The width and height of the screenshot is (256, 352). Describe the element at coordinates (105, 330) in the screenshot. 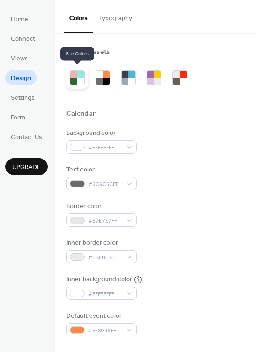

I see `span: #FF8946FF` at that location.